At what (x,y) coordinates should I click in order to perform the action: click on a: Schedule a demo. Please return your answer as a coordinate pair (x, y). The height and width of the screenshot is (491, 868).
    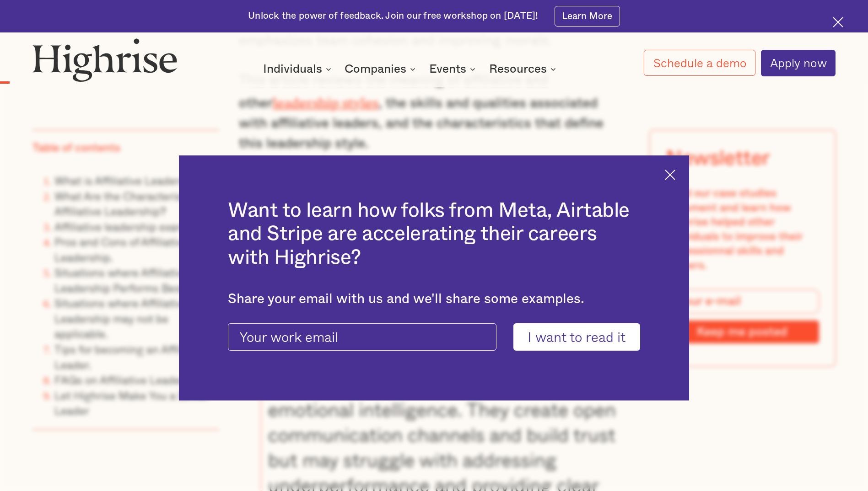
    Looking at the image, I should click on (699, 63).